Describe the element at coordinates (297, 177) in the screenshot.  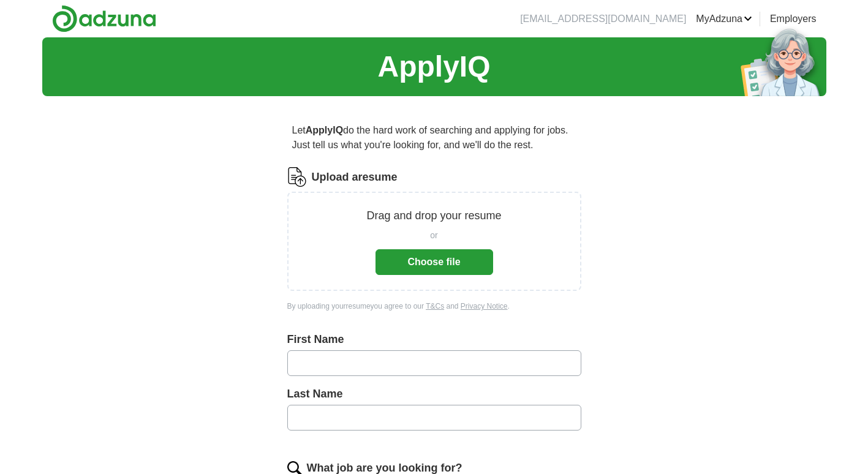
I see `img: CV Icon` at that location.